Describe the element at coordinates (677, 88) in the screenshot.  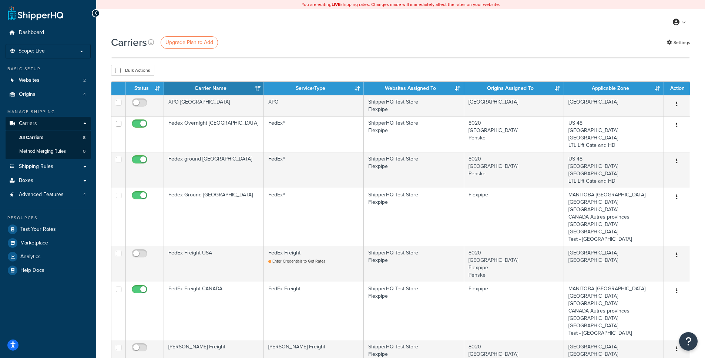
I see `th: Action` at that location.